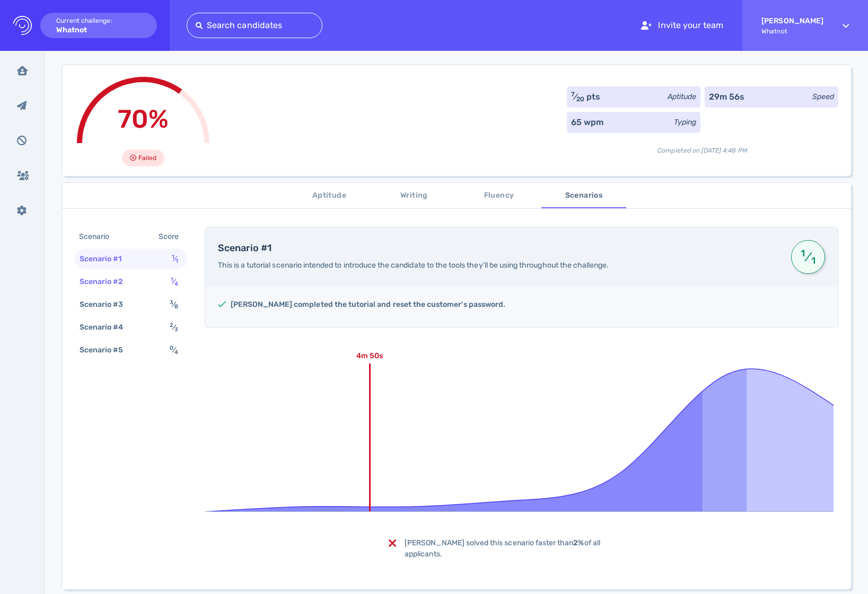 The width and height of the screenshot is (868, 594). What do you see at coordinates (685, 122) in the screenshot?
I see `div: Typing` at bounding box center [685, 122].